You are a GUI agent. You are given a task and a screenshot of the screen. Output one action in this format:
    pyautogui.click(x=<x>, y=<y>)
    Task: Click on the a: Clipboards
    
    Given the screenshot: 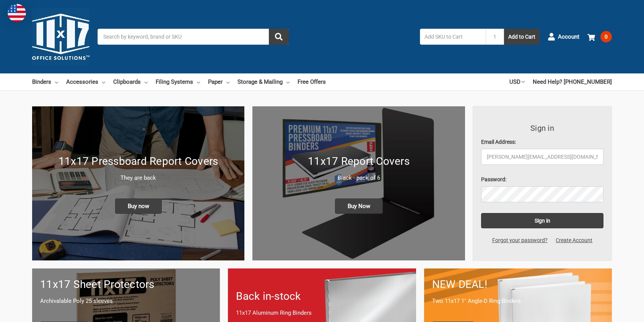 What is the action you would take?
    pyautogui.click(x=130, y=82)
    